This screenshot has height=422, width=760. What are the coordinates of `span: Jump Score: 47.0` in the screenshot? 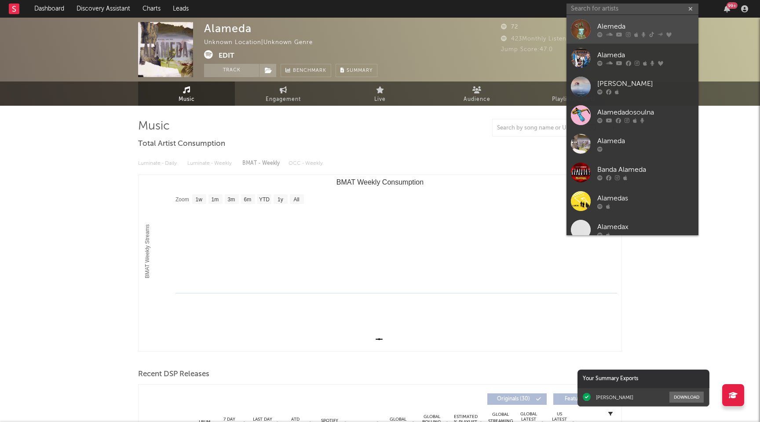 It's located at (527, 49).